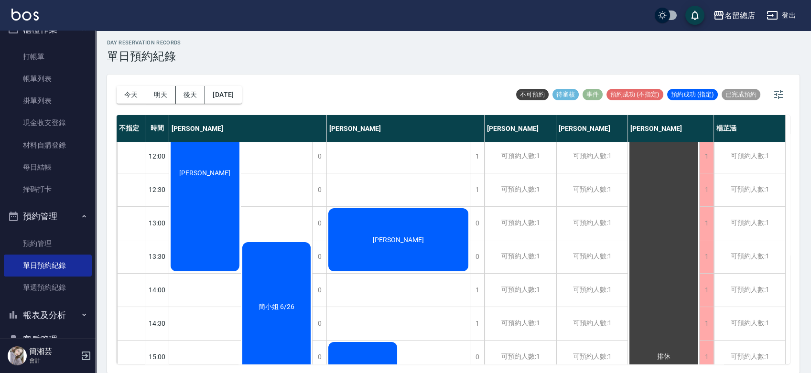  Describe the element at coordinates (157, 257) in the screenshot. I see `div: 13:30` at that location.